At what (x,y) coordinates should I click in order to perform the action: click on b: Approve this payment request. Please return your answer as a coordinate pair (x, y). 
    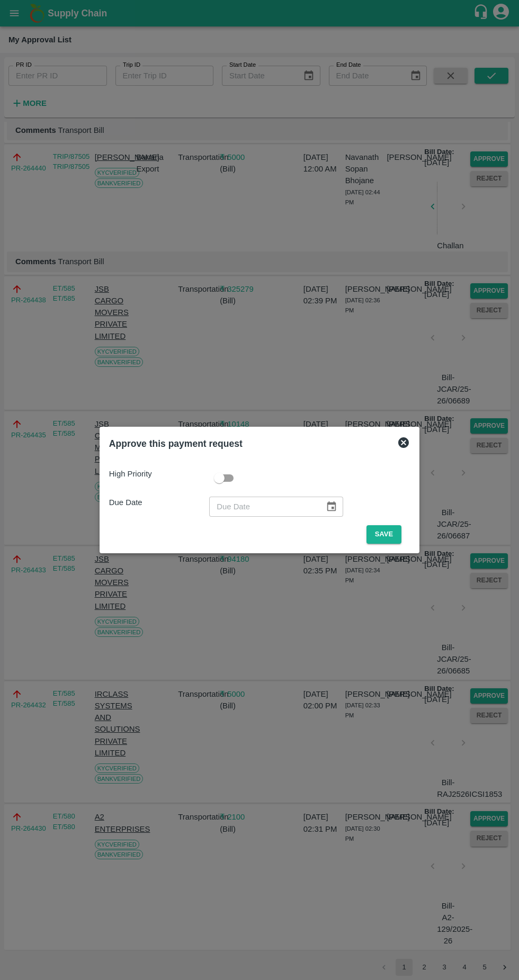
    Looking at the image, I should click on (176, 443).